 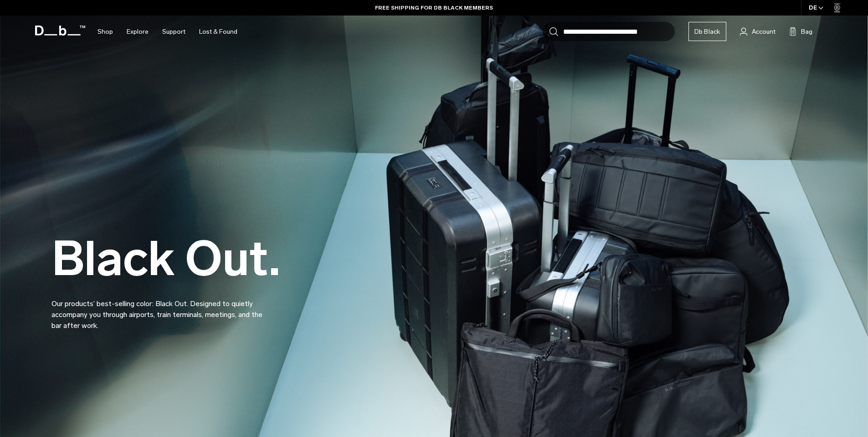 What do you see at coordinates (174, 32) in the screenshot?
I see `a: Support` at bounding box center [174, 32].